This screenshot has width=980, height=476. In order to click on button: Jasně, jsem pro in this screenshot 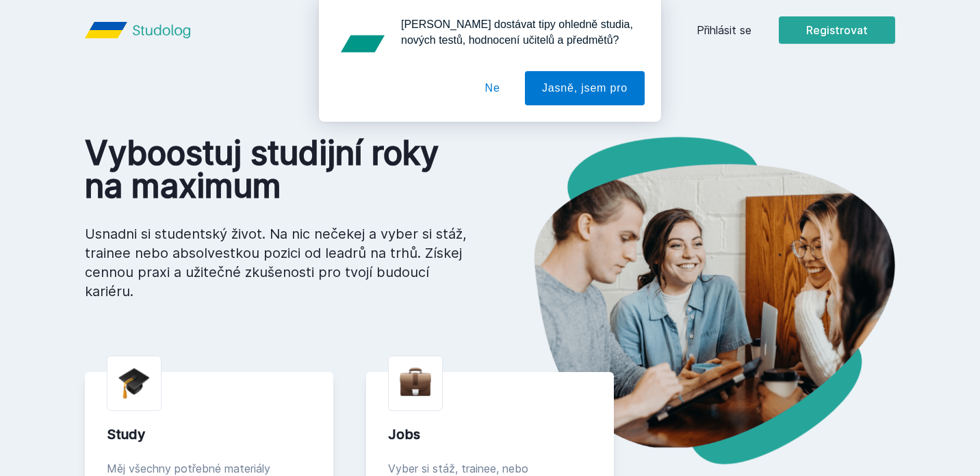, I will do `click(584, 88)`.